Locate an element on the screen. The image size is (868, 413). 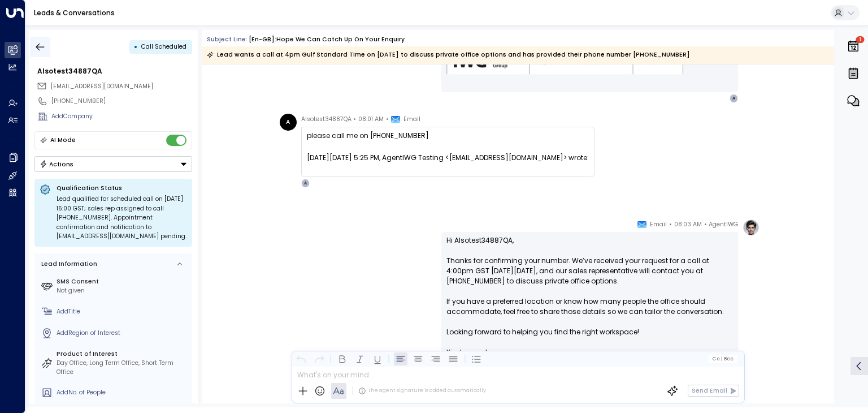
img: profile-logo.png is located at coordinates (751, 227).